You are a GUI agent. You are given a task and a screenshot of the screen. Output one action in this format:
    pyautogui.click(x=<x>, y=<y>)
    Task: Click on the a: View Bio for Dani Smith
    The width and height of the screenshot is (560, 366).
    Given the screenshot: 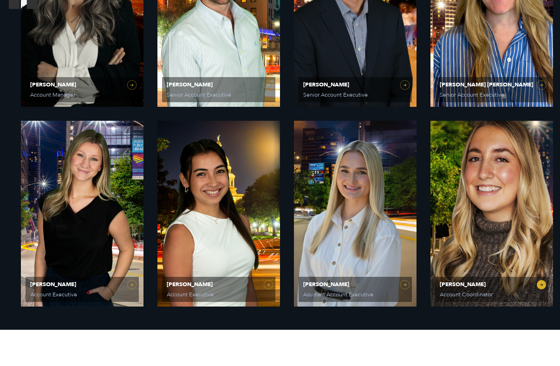 What is the action you would take?
    pyautogui.click(x=492, y=214)
    